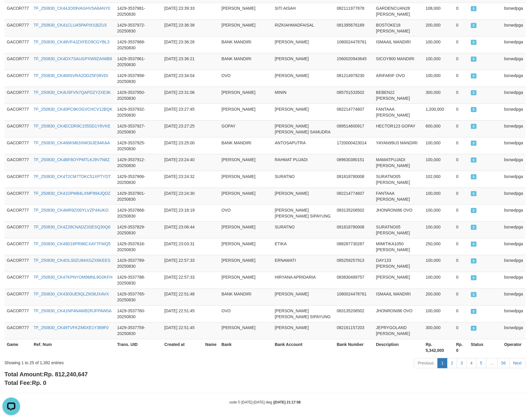  What do you see at coordinates (514, 348) in the screenshot?
I see `th: Operator` at bounding box center [514, 348].